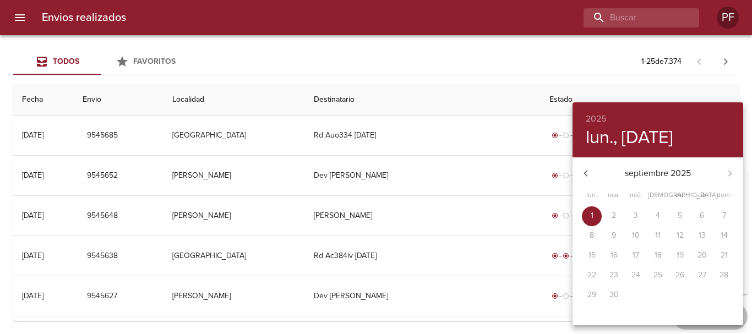  Describe the element at coordinates (591, 216) in the screenshot. I see `button: 1` at that location.